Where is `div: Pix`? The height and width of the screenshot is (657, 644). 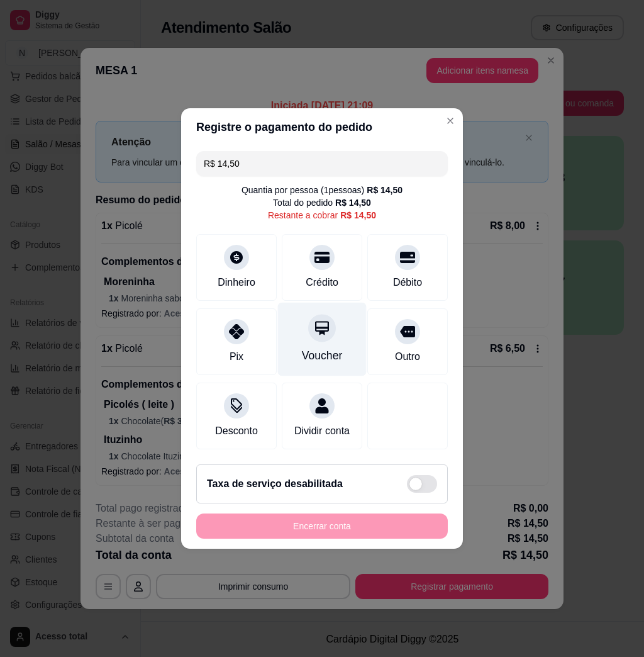
div: Pix is located at coordinates (237, 357).